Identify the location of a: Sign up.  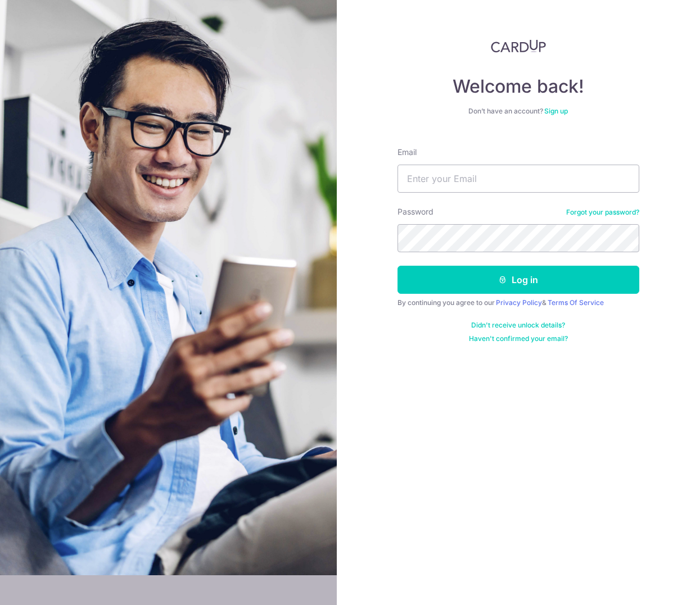
(556, 110).